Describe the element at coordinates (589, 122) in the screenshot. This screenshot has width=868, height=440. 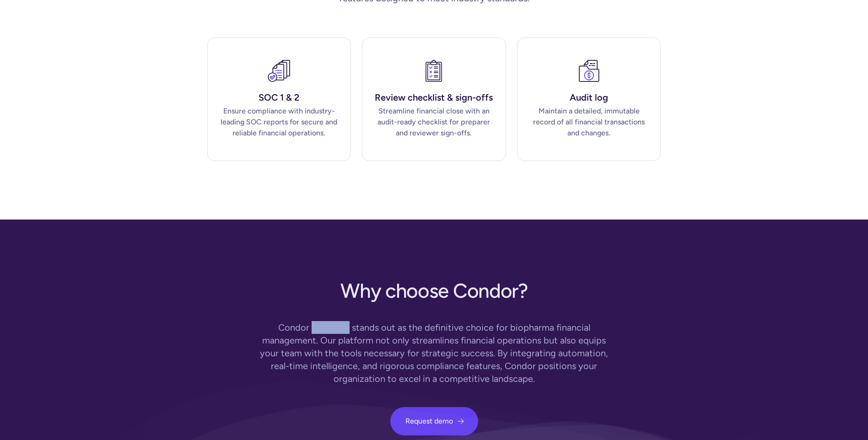
I see `div: Maintain a detailed, immutable record of all financial transactions and changes.` at that location.